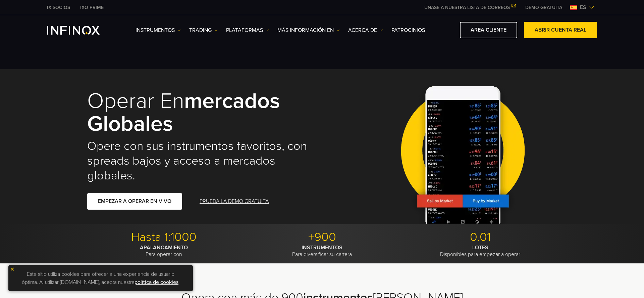  What do you see at coordinates (101, 278) in the screenshot?
I see `p: Este sitio utiliza cookies para ofrecerle una experiencia de usuario óptima. Al utilizar [DOMAIN_...` at bounding box center [101, 278].